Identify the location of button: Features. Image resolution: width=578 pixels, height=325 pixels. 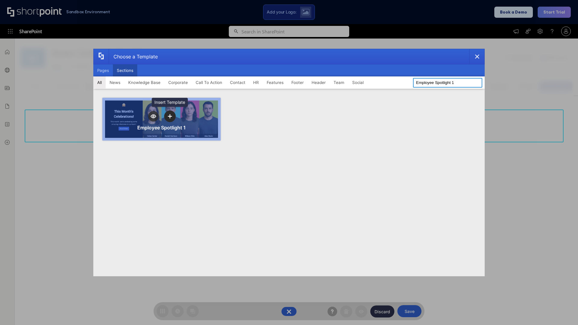
(275, 82).